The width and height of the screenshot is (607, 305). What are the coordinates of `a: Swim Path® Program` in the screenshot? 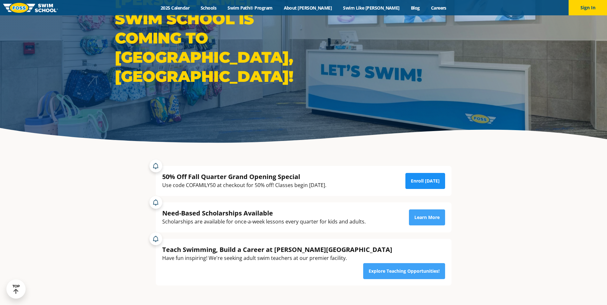 It's located at (250, 8).